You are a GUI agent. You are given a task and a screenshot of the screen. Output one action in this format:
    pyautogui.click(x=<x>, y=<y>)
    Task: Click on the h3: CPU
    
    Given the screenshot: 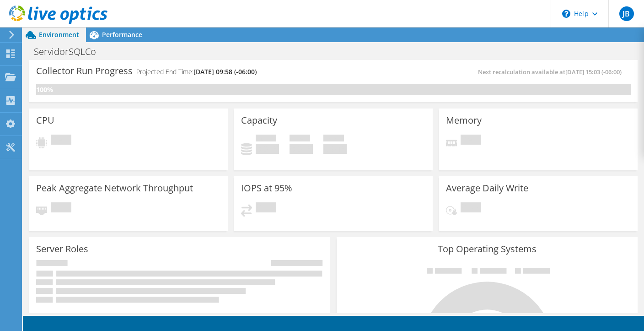 What is the action you would take?
    pyautogui.click(x=46, y=120)
    